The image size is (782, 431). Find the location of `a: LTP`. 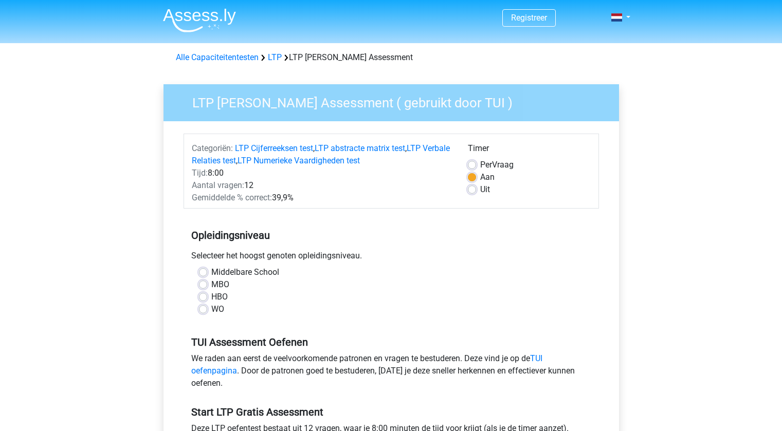

a: LTP is located at coordinates (275, 57).